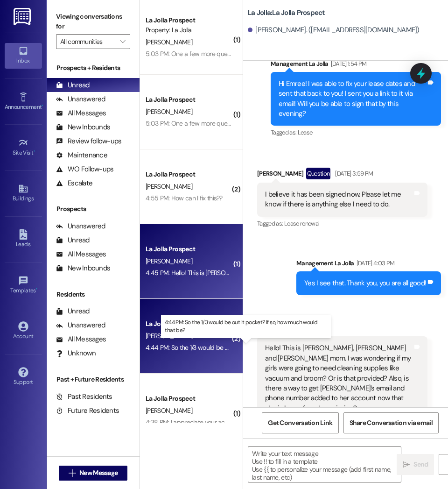 The width and height of the screenshot is (448, 489). I want to click on a: Buildings, so click(23, 193).